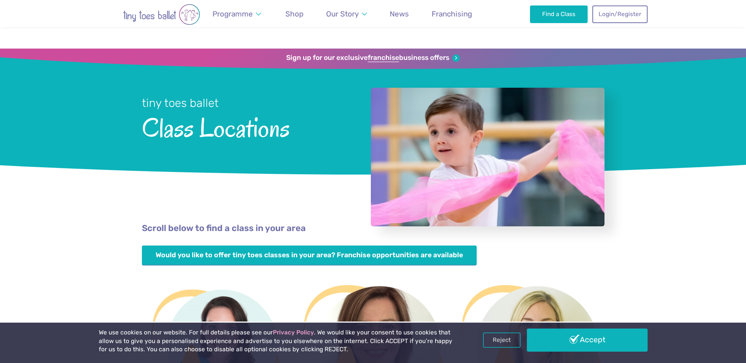 The width and height of the screenshot is (746, 363). I want to click on span: Our Story, so click(342, 14).